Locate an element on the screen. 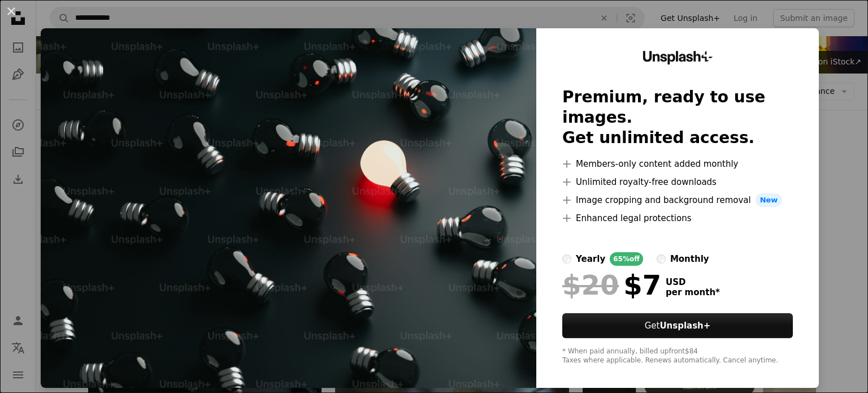 The width and height of the screenshot is (868, 393). div: monthly is located at coordinates (690, 259).